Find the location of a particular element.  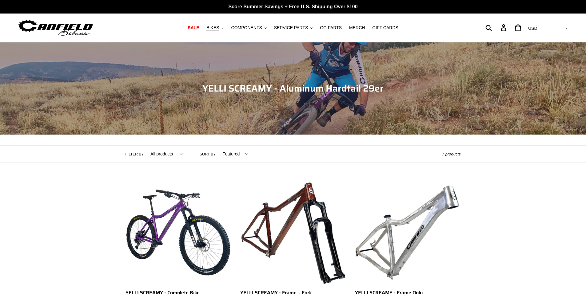

label: Sort by is located at coordinates (208, 154).